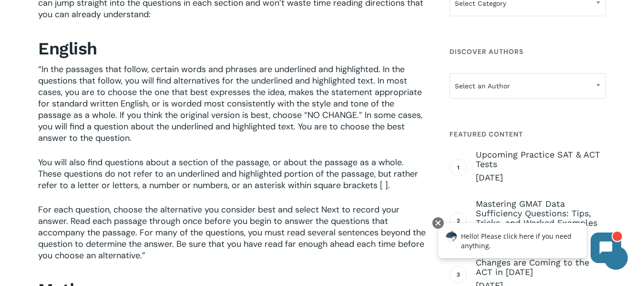 The image size is (644, 286). Describe the element at coordinates (528, 86) in the screenshot. I see `span: Select an Author` at that location.